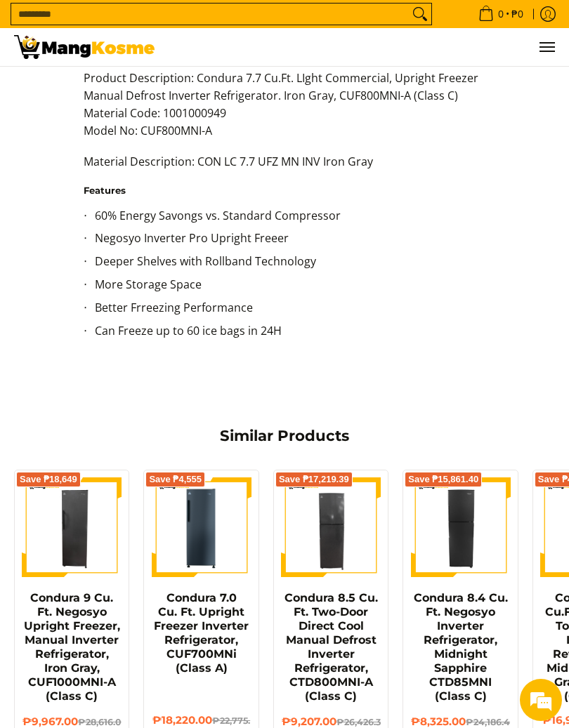 This screenshot has height=728, width=569. What do you see at coordinates (290, 218) in the screenshot?
I see `li: 60% Energy Savongs vs. Standard Compressor` at bounding box center [290, 218].